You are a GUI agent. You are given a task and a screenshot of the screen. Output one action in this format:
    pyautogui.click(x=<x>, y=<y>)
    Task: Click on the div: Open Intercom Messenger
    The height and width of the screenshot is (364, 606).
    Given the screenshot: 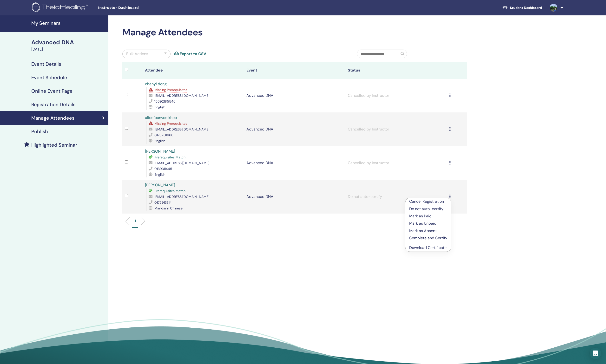 What is the action you would take?
    pyautogui.click(x=596, y=354)
    